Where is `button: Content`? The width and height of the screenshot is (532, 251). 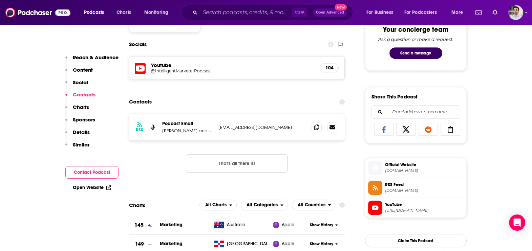
button: Content is located at coordinates (79, 73).